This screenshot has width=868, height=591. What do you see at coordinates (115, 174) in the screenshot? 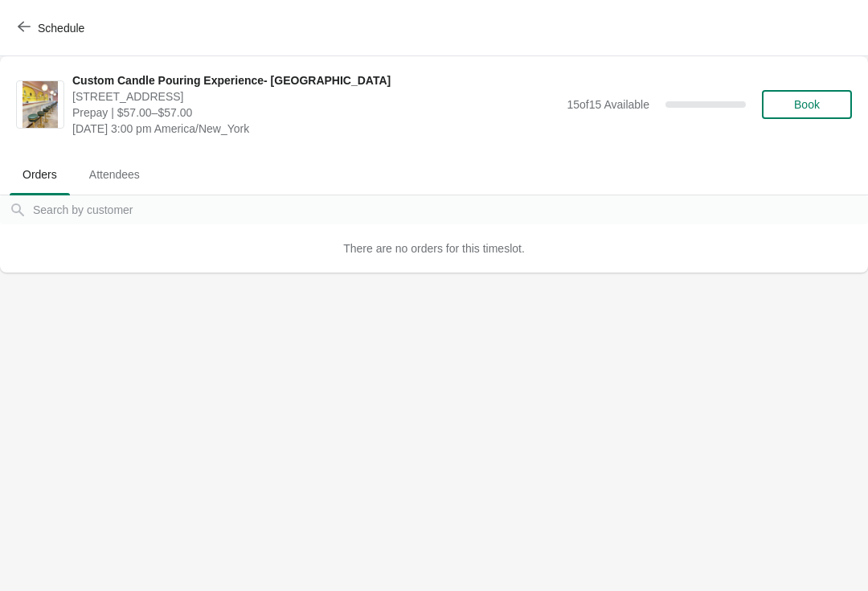
I see `span: Attendees` at bounding box center [115, 174].